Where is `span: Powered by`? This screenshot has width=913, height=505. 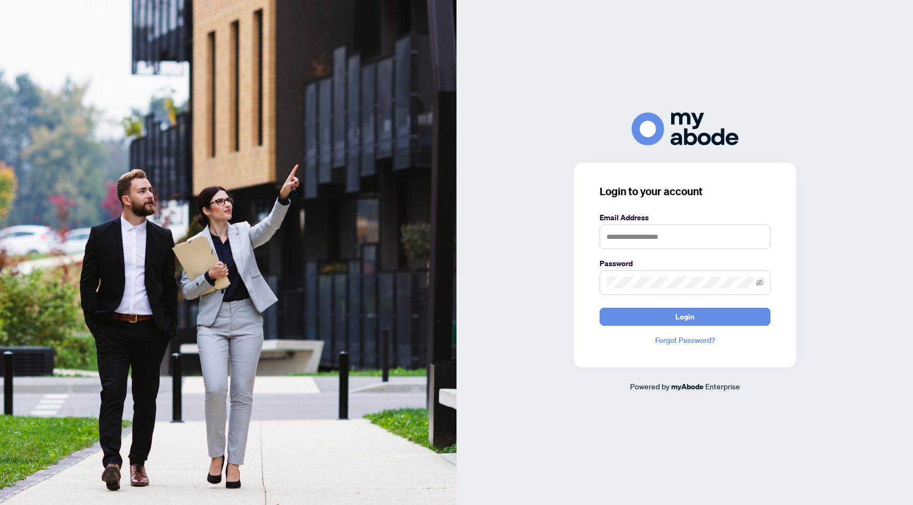 span: Powered by is located at coordinates (650, 386).